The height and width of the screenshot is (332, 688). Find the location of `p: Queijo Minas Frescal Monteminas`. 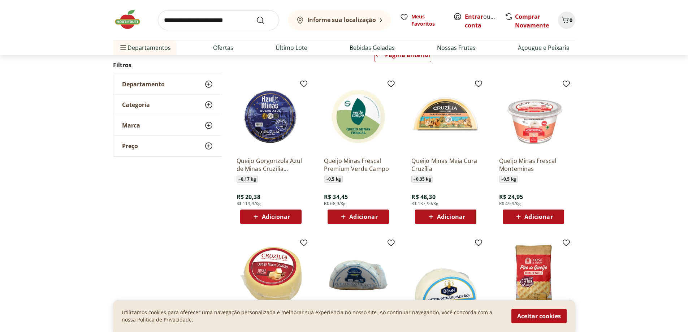

p: Queijo Minas Frescal Monteminas is located at coordinates (533, 165).